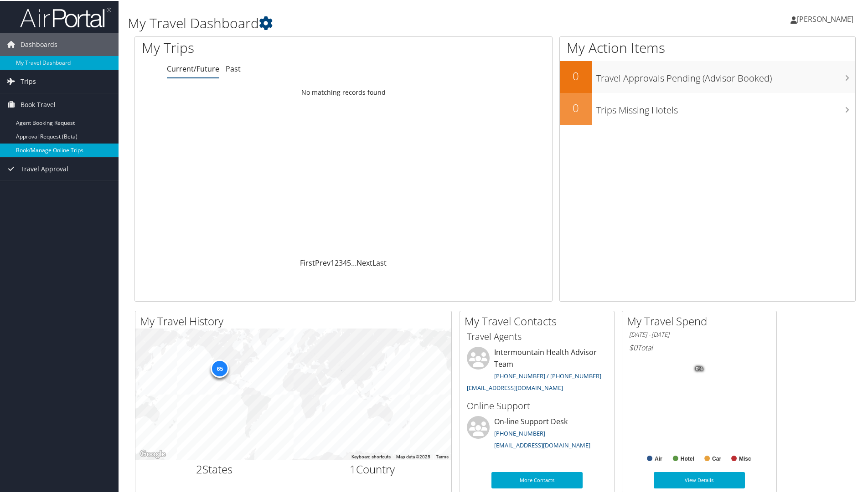  I want to click on h3: Online Support, so click(537, 405).